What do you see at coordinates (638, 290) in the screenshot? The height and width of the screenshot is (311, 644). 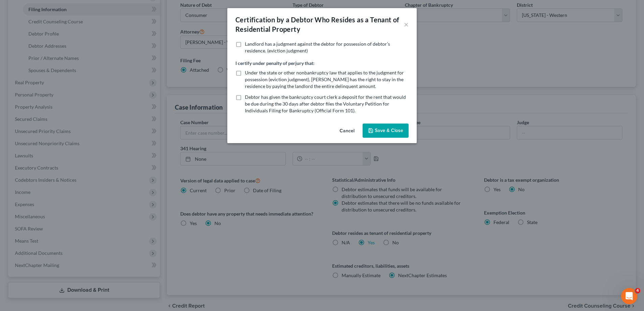 I see `span: 4` at bounding box center [638, 290].